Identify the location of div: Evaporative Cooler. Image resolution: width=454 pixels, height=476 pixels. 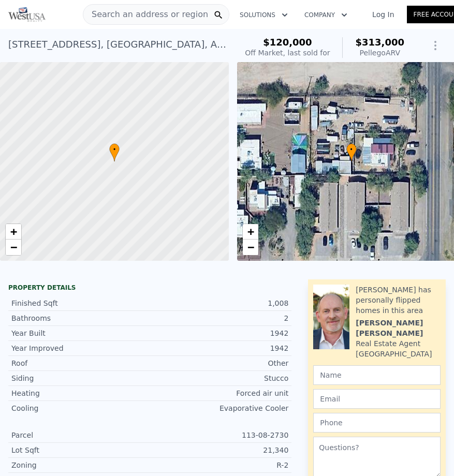
(219, 408).